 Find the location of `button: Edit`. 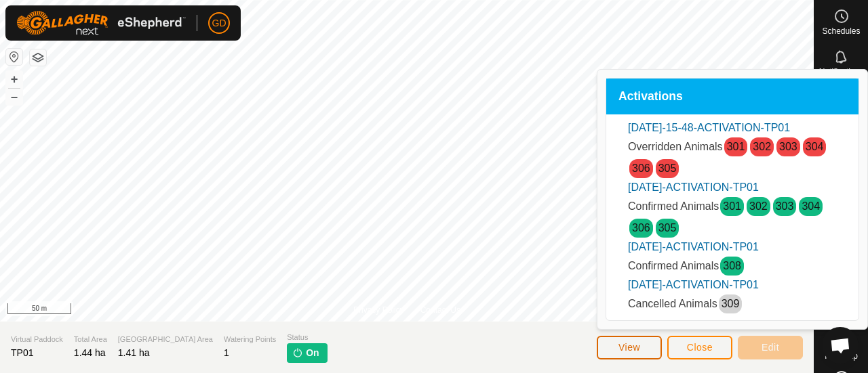

button: Edit is located at coordinates (770, 347).